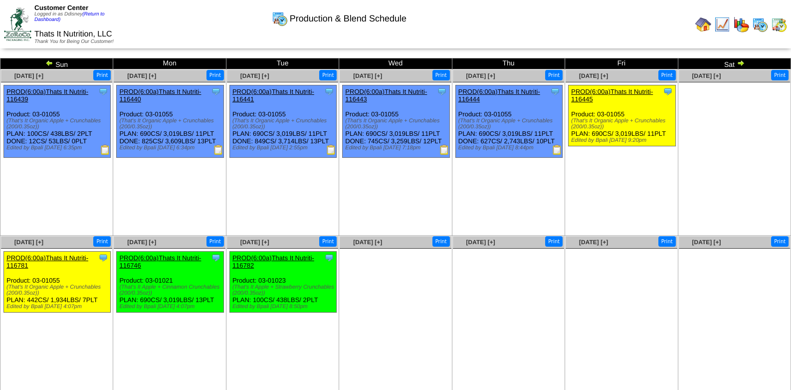 This screenshot has width=791, height=390. What do you see at coordinates (170, 121) in the screenshot?
I see `div: Product: 03-01055 PLAN: 690CS / 3,019LBS / 11PLT DONE: 825CS / 3,609LBS / 13PLT` at bounding box center [170, 121].